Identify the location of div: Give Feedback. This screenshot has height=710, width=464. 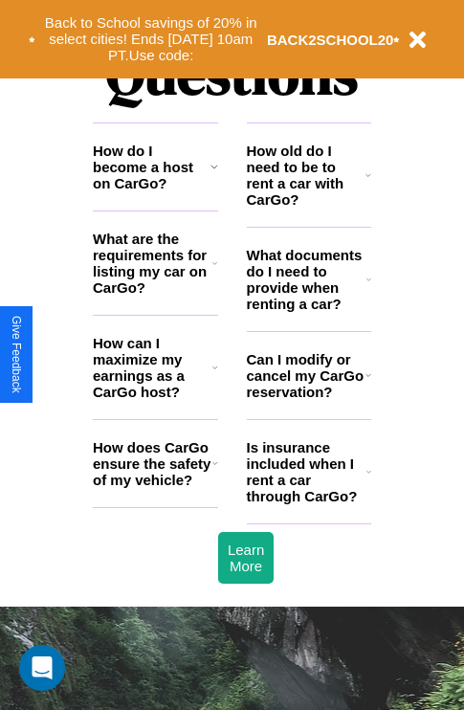
(16, 354).